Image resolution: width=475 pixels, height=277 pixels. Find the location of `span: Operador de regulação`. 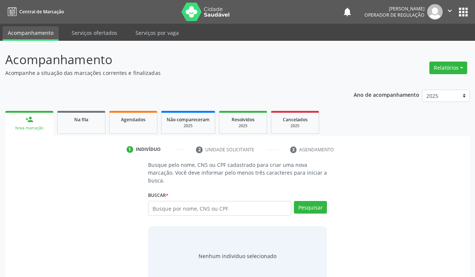

span: Operador de regulação is located at coordinates (394, 15).